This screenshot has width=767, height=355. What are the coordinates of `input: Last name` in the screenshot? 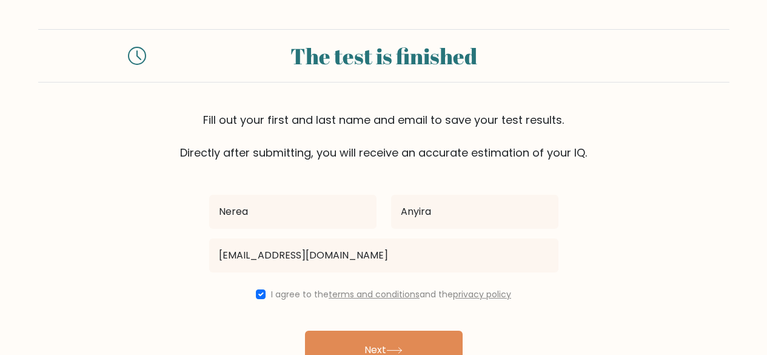 It's located at (475, 212).